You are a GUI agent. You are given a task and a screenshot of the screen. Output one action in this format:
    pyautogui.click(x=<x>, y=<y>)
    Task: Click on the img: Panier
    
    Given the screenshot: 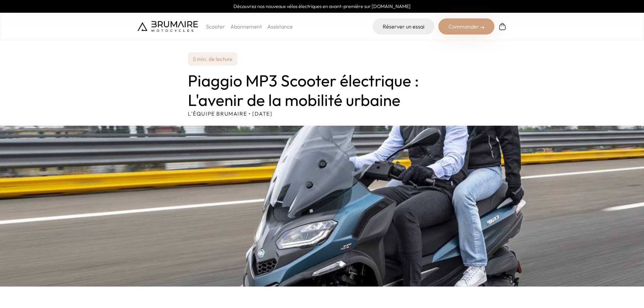 What is the action you would take?
    pyautogui.click(x=502, y=27)
    